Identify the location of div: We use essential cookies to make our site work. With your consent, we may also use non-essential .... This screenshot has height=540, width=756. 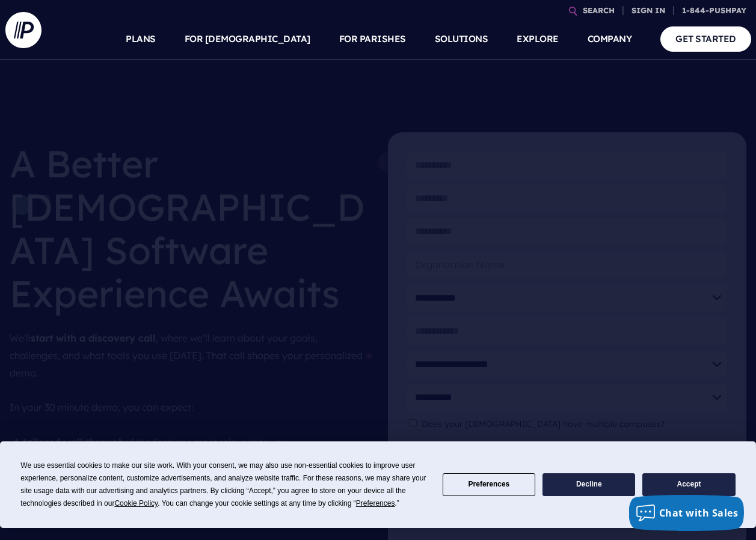
(224, 485).